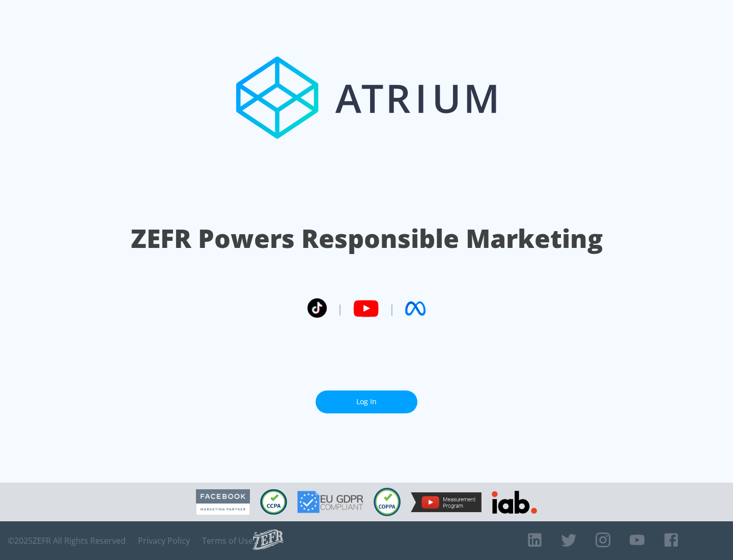 This screenshot has height=560, width=733. What do you see at coordinates (367, 239) in the screenshot?
I see `h1: ZEFR Powers Responsible Marketing` at bounding box center [367, 239].